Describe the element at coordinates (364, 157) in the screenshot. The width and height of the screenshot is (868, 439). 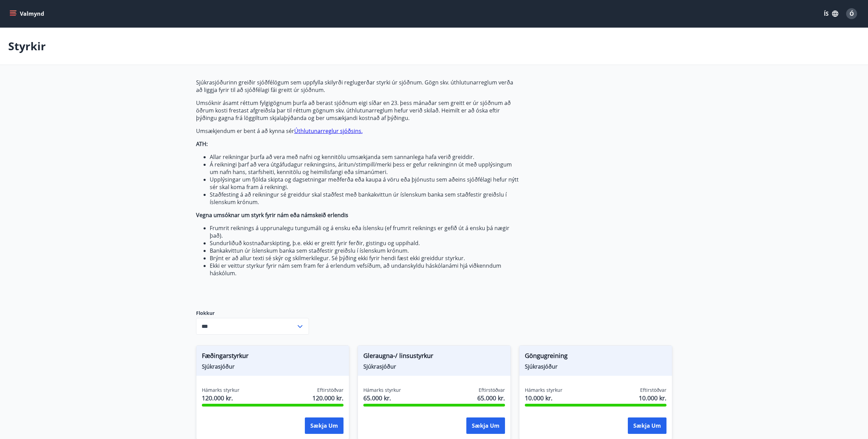
I see `li: Allar reikningar þurfa að vera með nafni og kennitölu umsækjanda sem sannanlega hafa verið greiddir.` at that location.